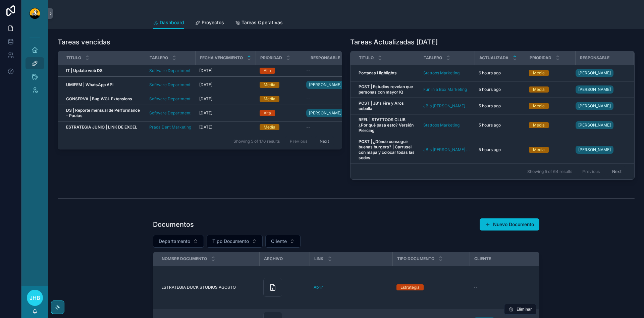 The height and width of the screenshot is (318, 644). I want to click on span: Prioridad, so click(541, 58).